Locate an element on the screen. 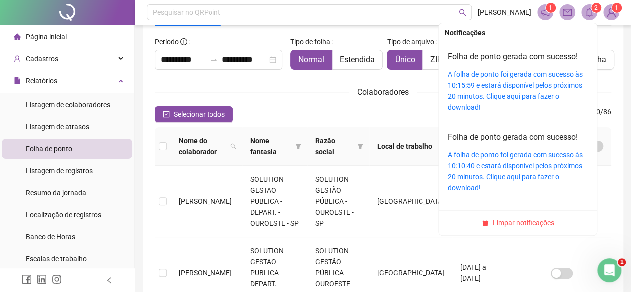 The image size is (631, 292). span: info-circle is located at coordinates (184, 42).